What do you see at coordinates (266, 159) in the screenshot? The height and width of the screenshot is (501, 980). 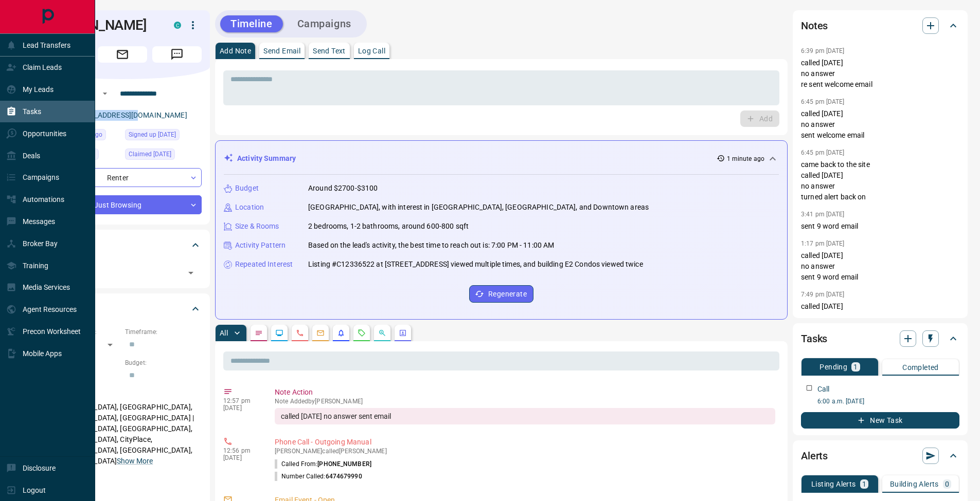 I see `p: Activity Summary` at bounding box center [266, 159].